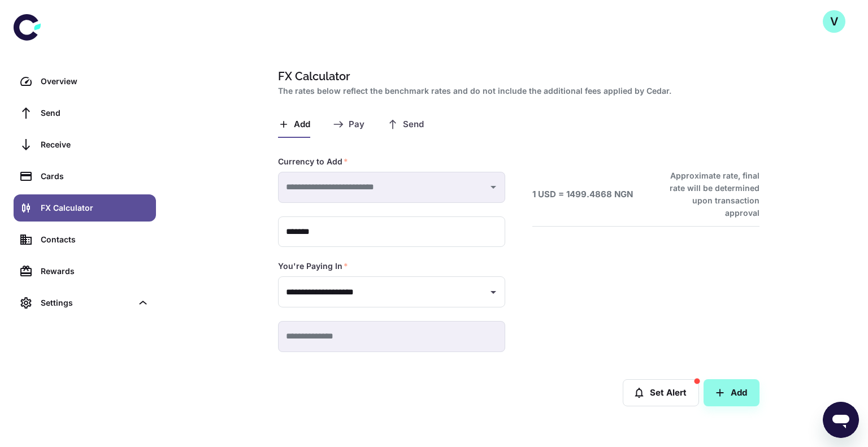 The width and height of the screenshot is (868, 447). What do you see at coordinates (85, 81) in the screenshot?
I see `a: Overview` at bounding box center [85, 81].